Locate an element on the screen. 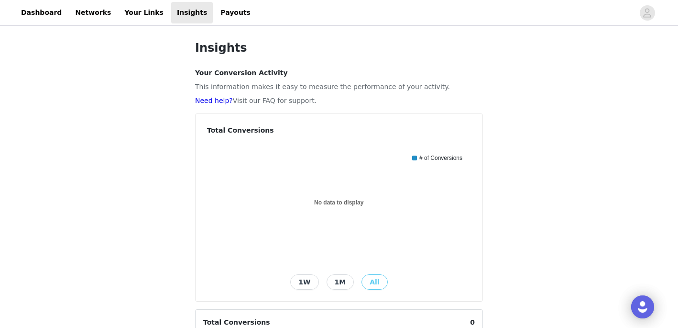  h4: Total Conversions is located at coordinates (339, 130).